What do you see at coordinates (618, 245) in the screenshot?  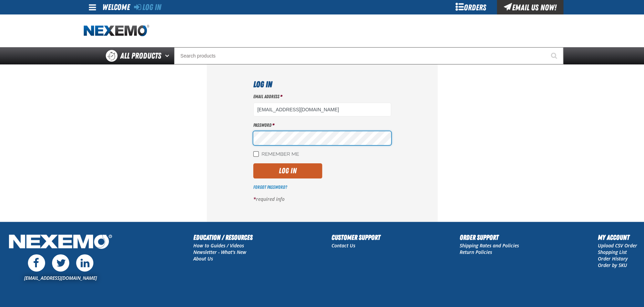 I see `a: Upload CSV Order` at bounding box center [618, 245].